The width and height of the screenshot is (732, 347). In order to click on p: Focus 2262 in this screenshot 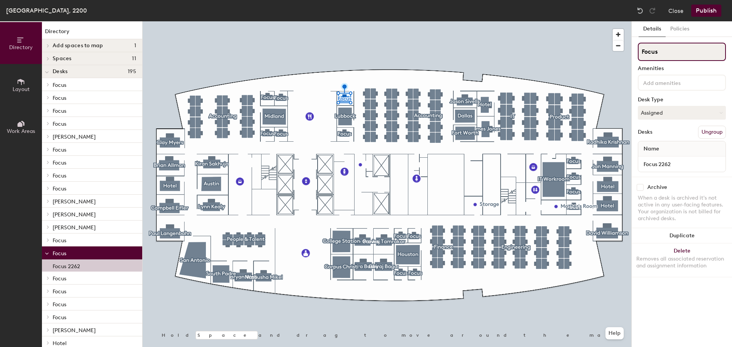, I will do `click(66, 265)`.